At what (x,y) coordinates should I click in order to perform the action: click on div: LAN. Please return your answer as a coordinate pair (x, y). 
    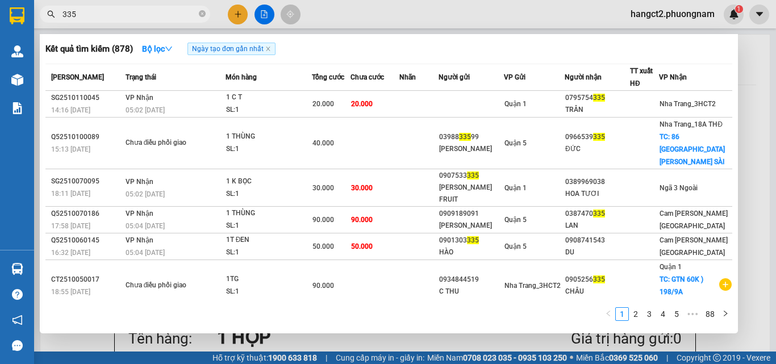
    Looking at the image, I should click on (597, 225).